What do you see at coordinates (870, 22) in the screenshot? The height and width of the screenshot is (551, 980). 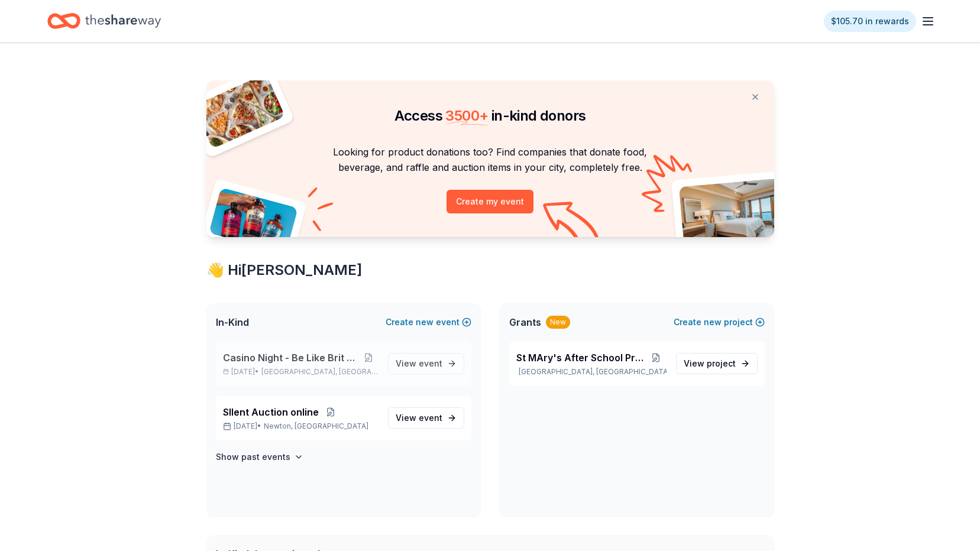 I see `a: $105.70 in rewards` at bounding box center [870, 22].